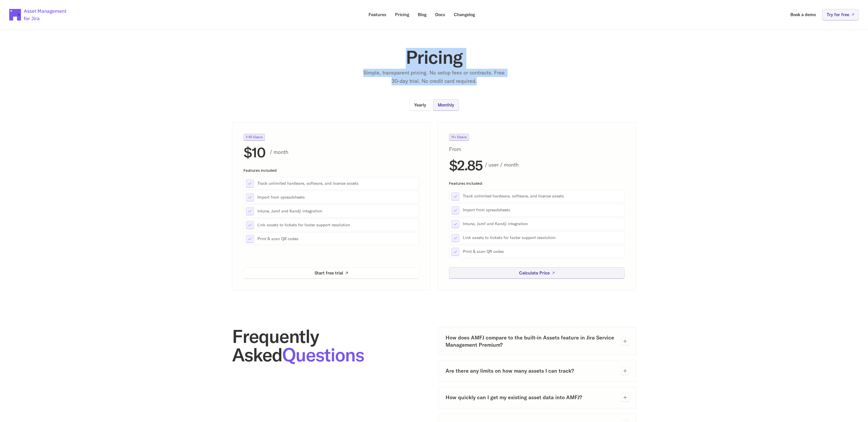 The height and width of the screenshot is (422, 868). Describe the element at coordinates (323, 354) in the screenshot. I see `span: Questions` at that location.